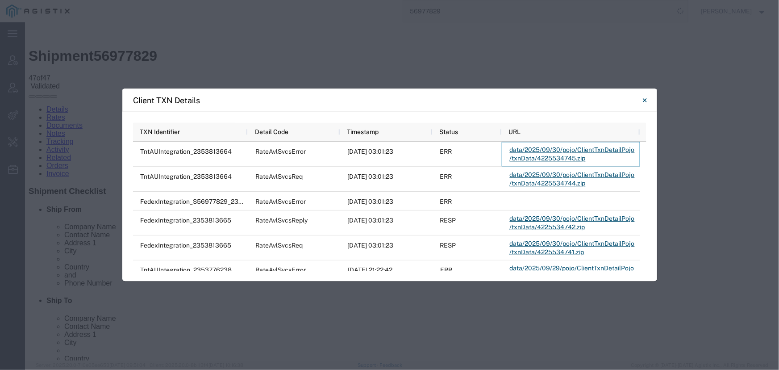 Image resolution: width=779 pixels, height=370 pixels. Describe the element at coordinates (186, 270) in the screenshot. I see `span: TntAUIntegration_2353776238` at that location.